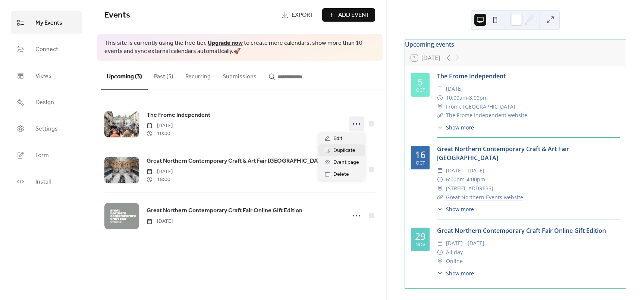  What do you see at coordinates (43, 182) in the screenshot?
I see `span: Install` at bounding box center [43, 182].